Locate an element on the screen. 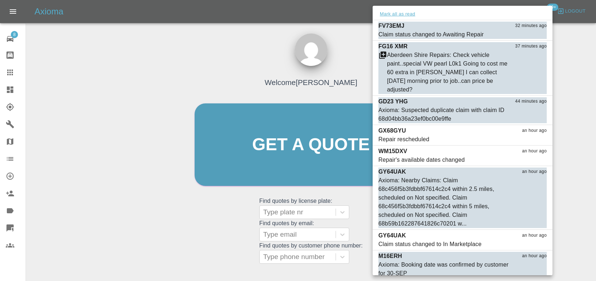 The width and height of the screenshot is (596, 281). button: Mark all as read is located at coordinates (397, 14).